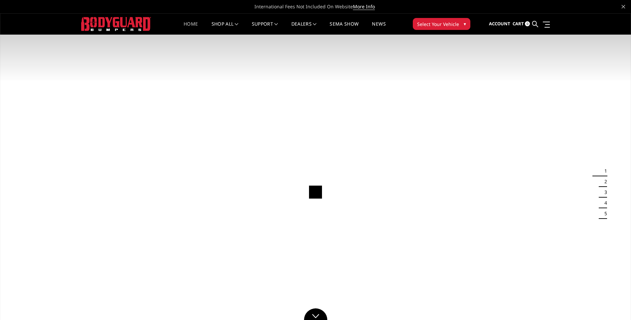 Image resolution: width=631 pixels, height=320 pixels. I want to click on a: Account, so click(499, 24).